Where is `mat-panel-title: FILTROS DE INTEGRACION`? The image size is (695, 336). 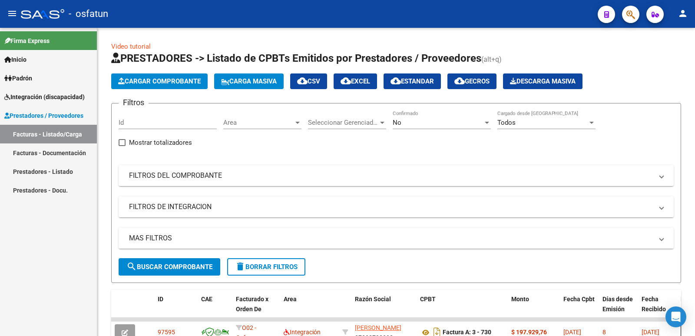
mat-panel-title: FILTROS DE INTEGRACION is located at coordinates (391, 207).